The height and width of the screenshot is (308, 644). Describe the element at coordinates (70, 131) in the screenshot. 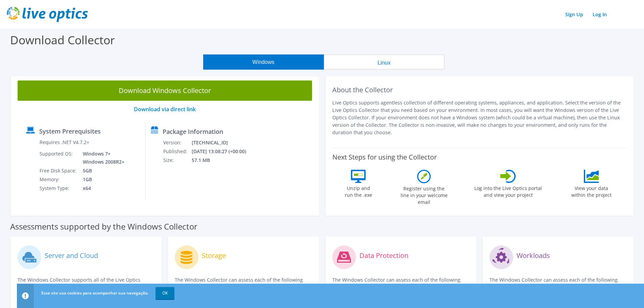

I see `label: System Prerequisites` at that location.